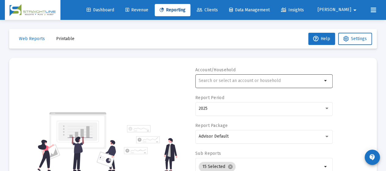 This screenshot has height=171, width=386. I want to click on label: Sub Reports, so click(208, 153).